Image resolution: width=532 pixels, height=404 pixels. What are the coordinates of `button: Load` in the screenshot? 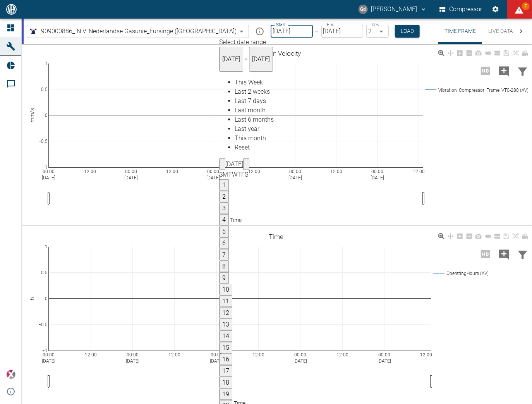 It's located at (407, 31).